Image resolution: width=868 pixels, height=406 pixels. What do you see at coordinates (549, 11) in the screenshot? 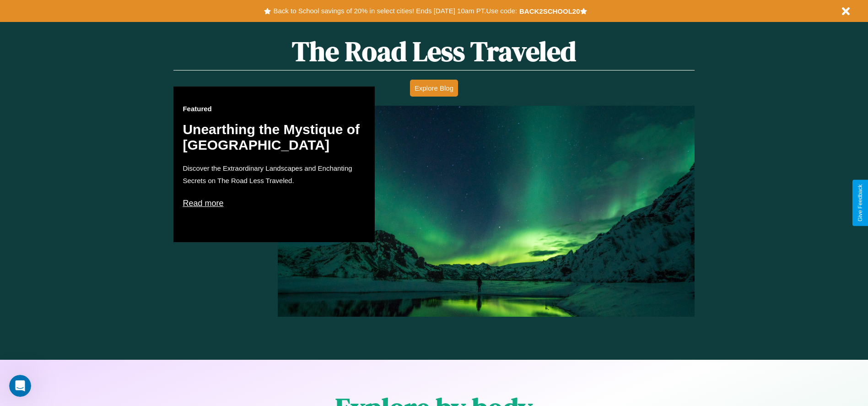
I see `b: BACK2SCHOOL20` at bounding box center [549, 11].